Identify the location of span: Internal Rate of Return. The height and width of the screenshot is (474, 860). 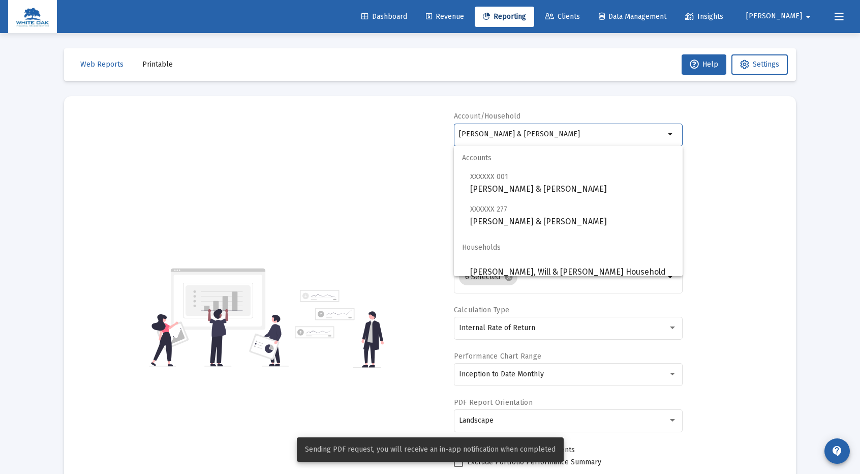
(497, 327).